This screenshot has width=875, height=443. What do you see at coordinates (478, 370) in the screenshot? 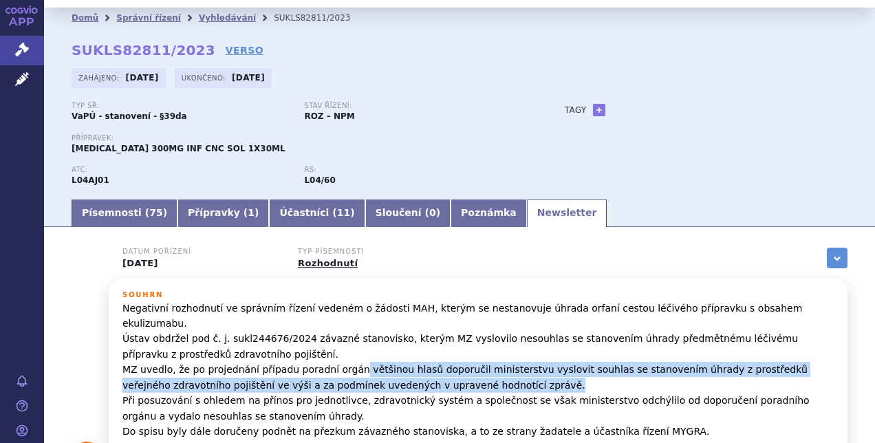
I see `p: Negativní rozhodnutí ve správním řízení vedeném o žádosti MAH, kterým se nestanovuje úhrada orfan...` at bounding box center [478, 370].